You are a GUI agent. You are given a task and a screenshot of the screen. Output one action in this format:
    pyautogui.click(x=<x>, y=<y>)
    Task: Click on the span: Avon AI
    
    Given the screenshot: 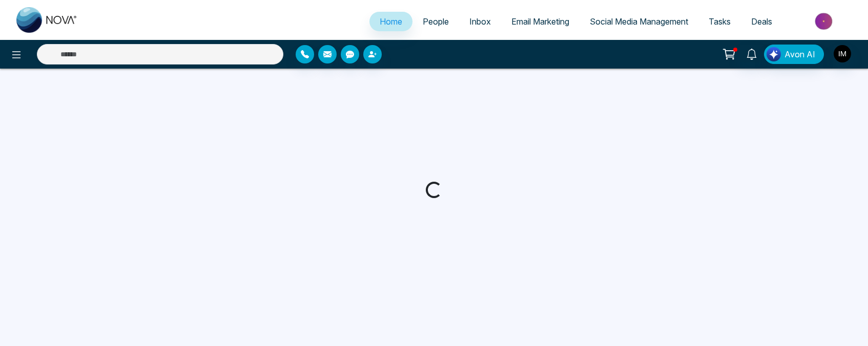 What is the action you would take?
    pyautogui.click(x=800, y=54)
    